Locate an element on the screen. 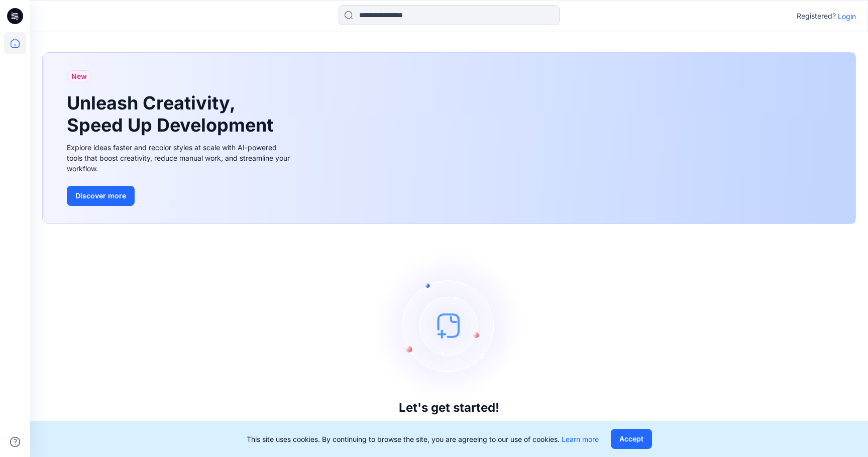 The image size is (868, 457). a: Discover more is located at coordinates (180, 196).